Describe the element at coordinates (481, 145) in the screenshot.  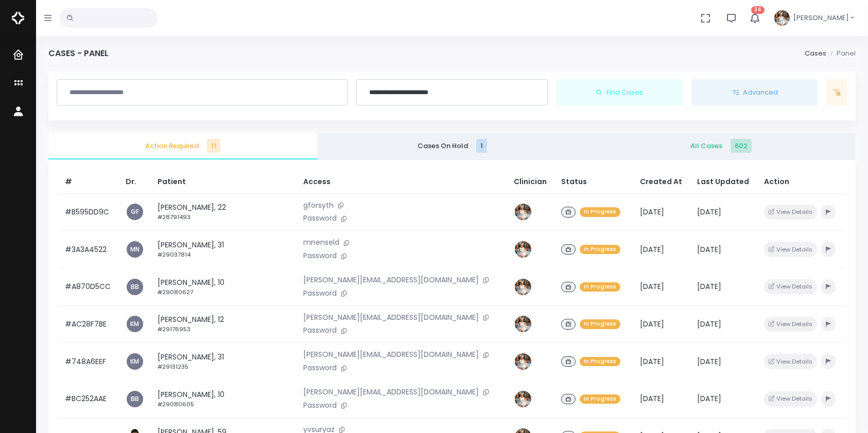
I see `span: 1` at that location.